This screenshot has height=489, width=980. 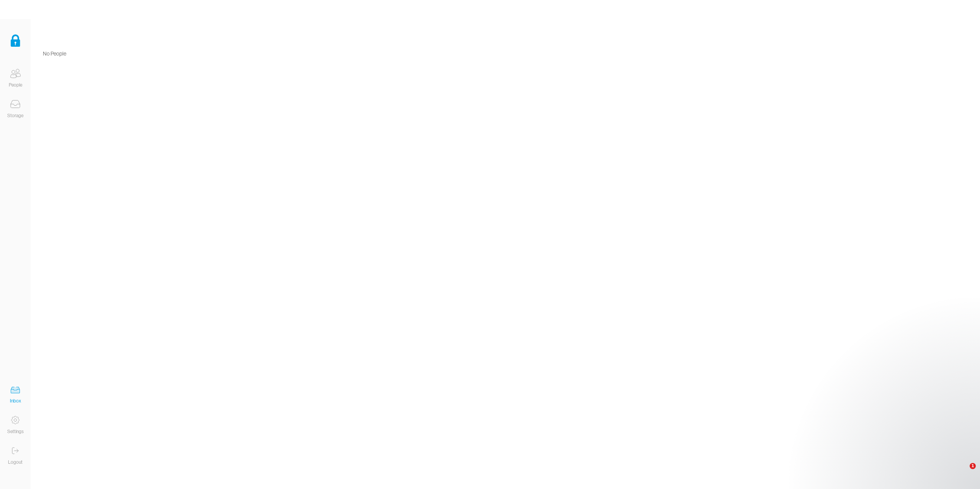 I want to click on div: Logout, so click(x=15, y=462).